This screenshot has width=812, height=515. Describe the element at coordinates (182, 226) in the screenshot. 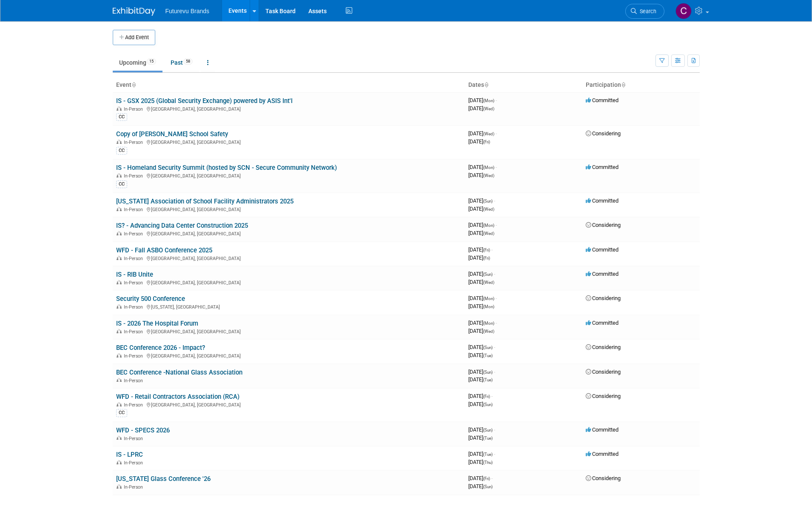

I see `a: IS? - Advancing Data Center Construction 2025` at that location.